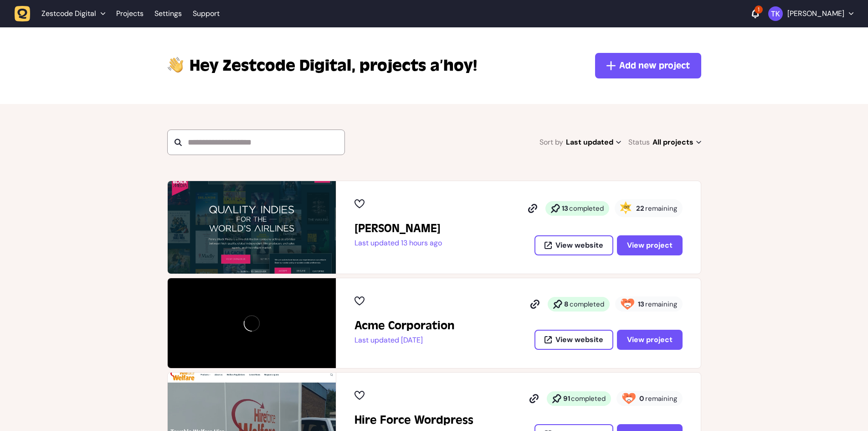 The image size is (868, 431). Describe the element at coordinates (639, 143) in the screenshot. I see `span: Status` at that location.